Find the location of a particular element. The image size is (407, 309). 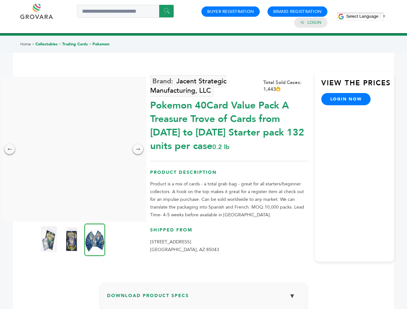

input: Search a product or brand... is located at coordinates (125, 11).